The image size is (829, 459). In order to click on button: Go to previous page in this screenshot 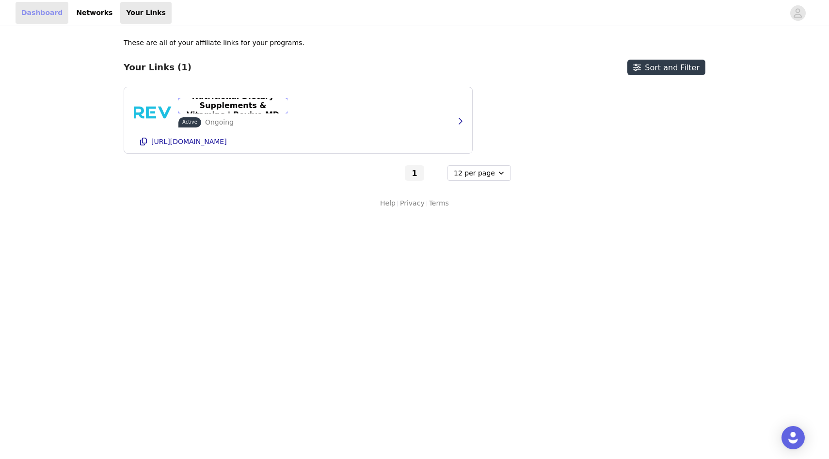, I will do `click(393, 173)`.